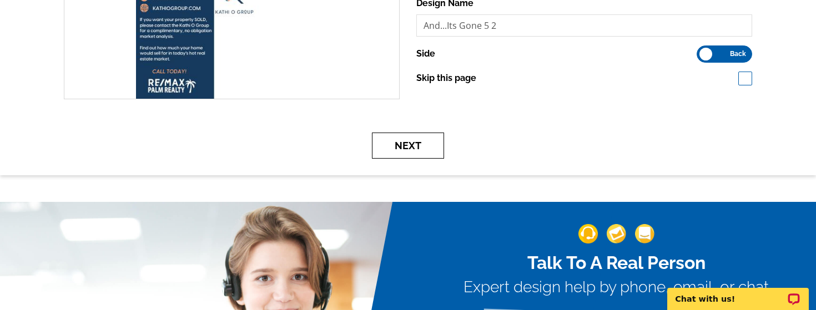 The image size is (816, 310). I want to click on p: Chat with us!, so click(70, 24).